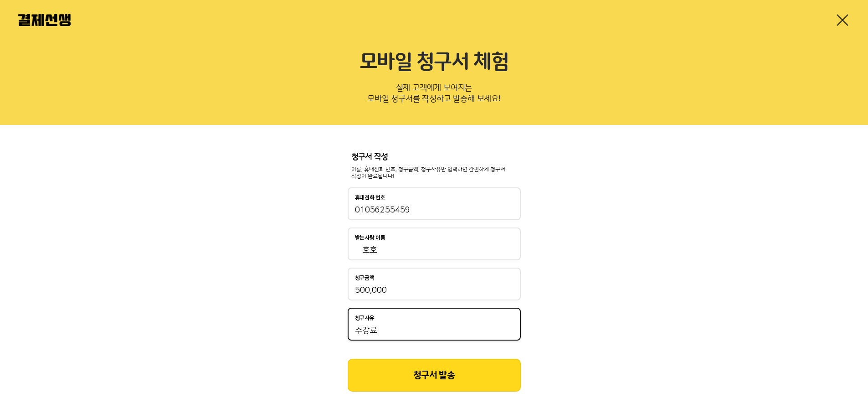  I want to click on p: 이름, 휴대전화 번호, 청구금액, 청구사유만 입력하면 간편하게 청구서 작성이 완료됩니다!, so click(434, 173).